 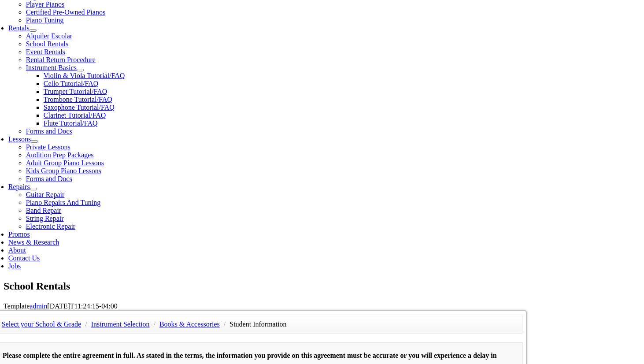 What do you see at coordinates (46, 194) in the screenshot?
I see `span: Guitar Repair` at bounding box center [46, 194].